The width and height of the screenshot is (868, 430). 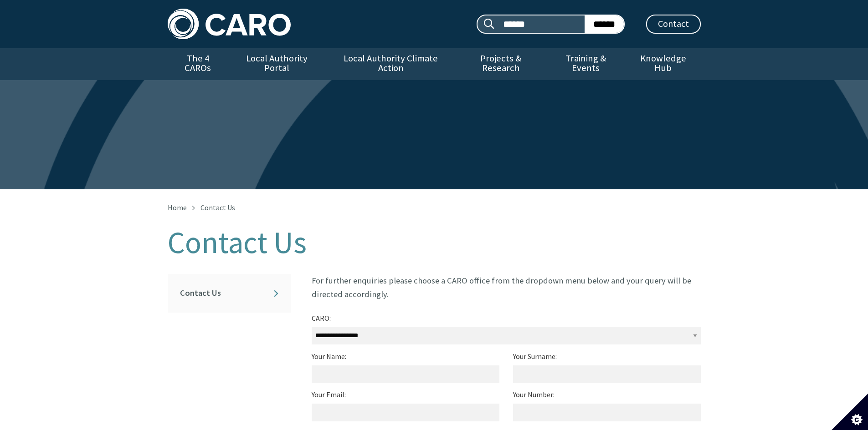 I want to click on label: Your Email:, so click(x=329, y=395).